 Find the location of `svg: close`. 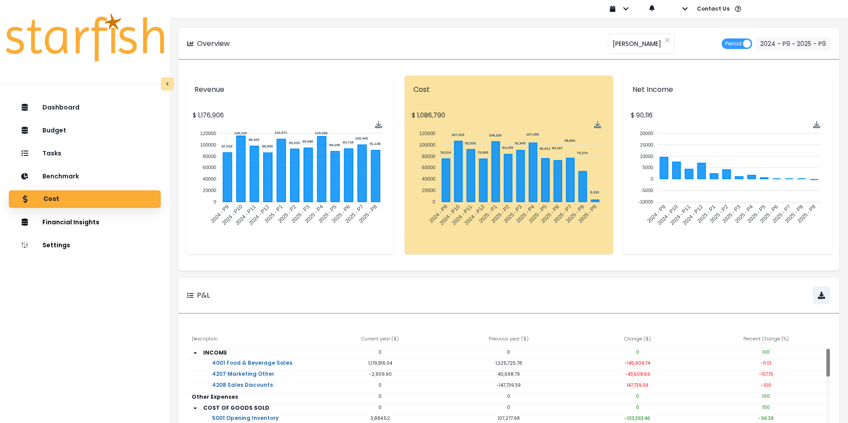

svg: close is located at coordinates (668, 40).